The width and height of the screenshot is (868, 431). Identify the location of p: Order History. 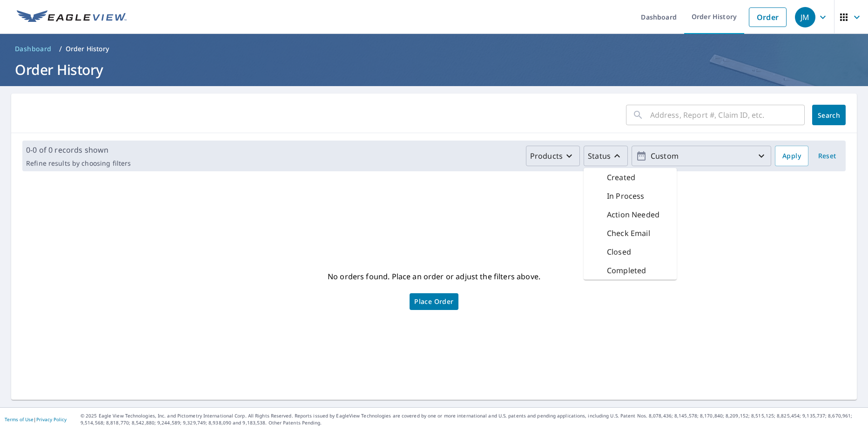
(88, 49).